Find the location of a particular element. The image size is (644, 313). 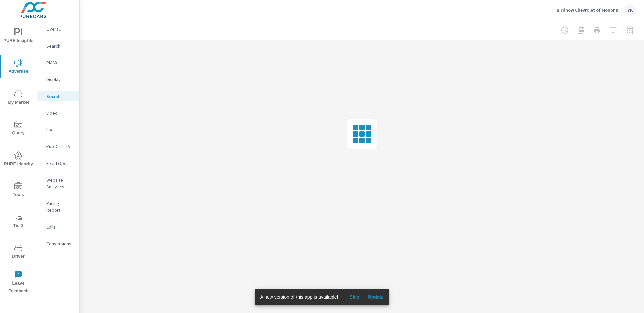

p: Pacing Report is located at coordinates (60, 206).